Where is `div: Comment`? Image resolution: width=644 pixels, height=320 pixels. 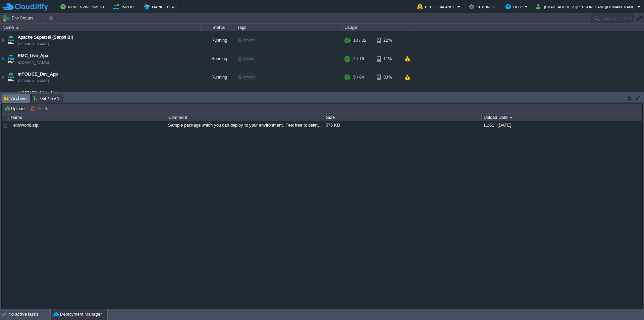
div: Comment is located at coordinates (245, 117).